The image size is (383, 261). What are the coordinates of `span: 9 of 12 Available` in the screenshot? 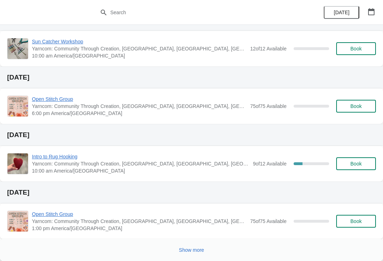 It's located at (270, 164).